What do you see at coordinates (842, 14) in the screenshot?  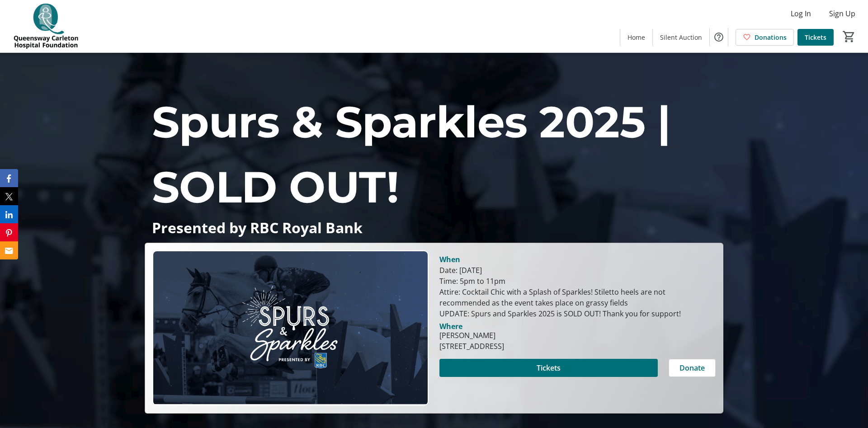 I see `button: Sign Up` at bounding box center [842, 14].